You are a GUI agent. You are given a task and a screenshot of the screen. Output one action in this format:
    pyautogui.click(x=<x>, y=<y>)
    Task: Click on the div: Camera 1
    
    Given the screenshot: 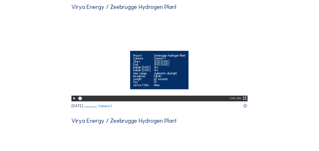 What is the action you would take?
    pyautogui.click(x=170, y=58)
    